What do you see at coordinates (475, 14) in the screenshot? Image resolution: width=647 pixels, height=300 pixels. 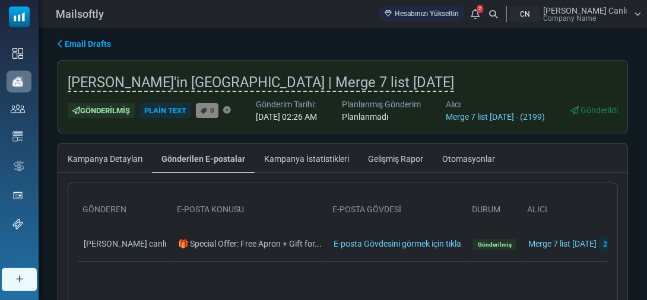 I see `a: 2` at bounding box center [475, 14].